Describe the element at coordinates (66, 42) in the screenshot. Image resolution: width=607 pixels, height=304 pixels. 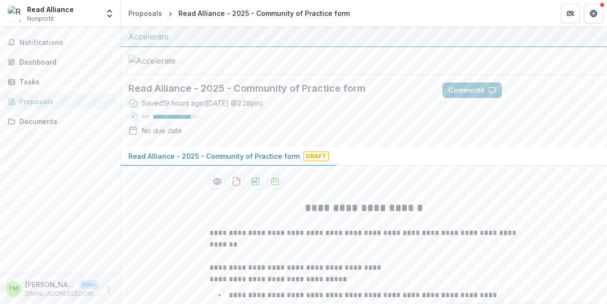
I see `span: Notifications` at that location.